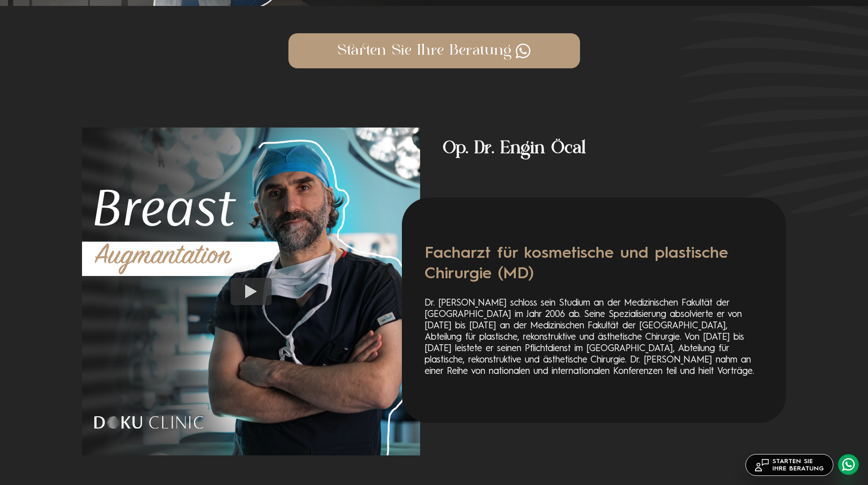  What do you see at coordinates (251, 291) in the screenshot?
I see `img: kapak_n3.jpg` at bounding box center [251, 291].